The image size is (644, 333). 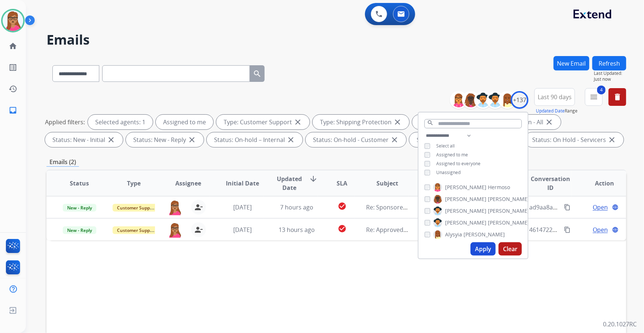 What do you see at coordinates (13, 89) in the screenshot?
I see `mat-icon: history` at bounding box center [13, 89].